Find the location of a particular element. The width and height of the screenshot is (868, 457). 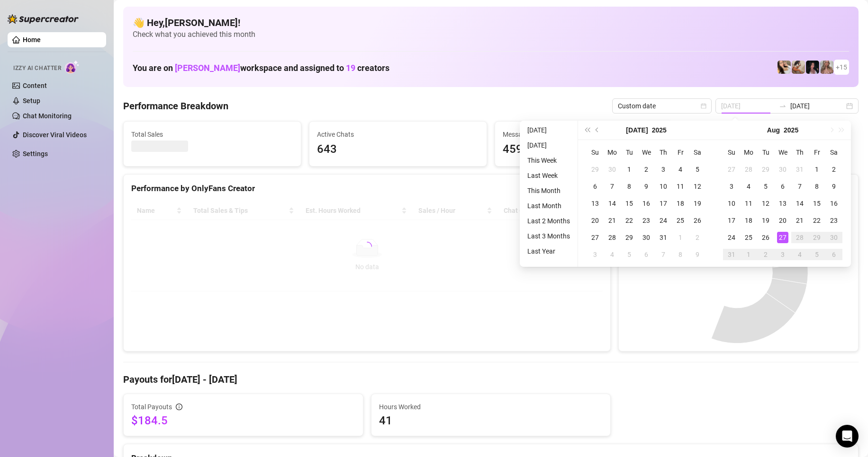

span: Custom date is located at coordinates (662, 106).